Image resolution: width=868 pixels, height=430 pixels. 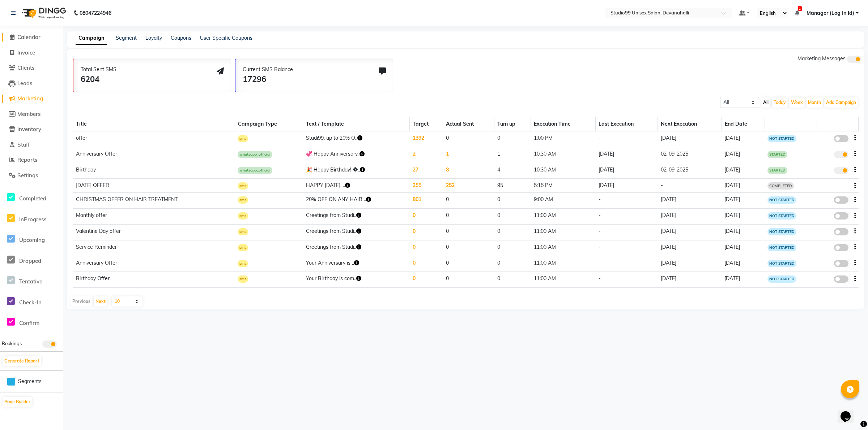 I want to click on button: Today, so click(x=780, y=103).